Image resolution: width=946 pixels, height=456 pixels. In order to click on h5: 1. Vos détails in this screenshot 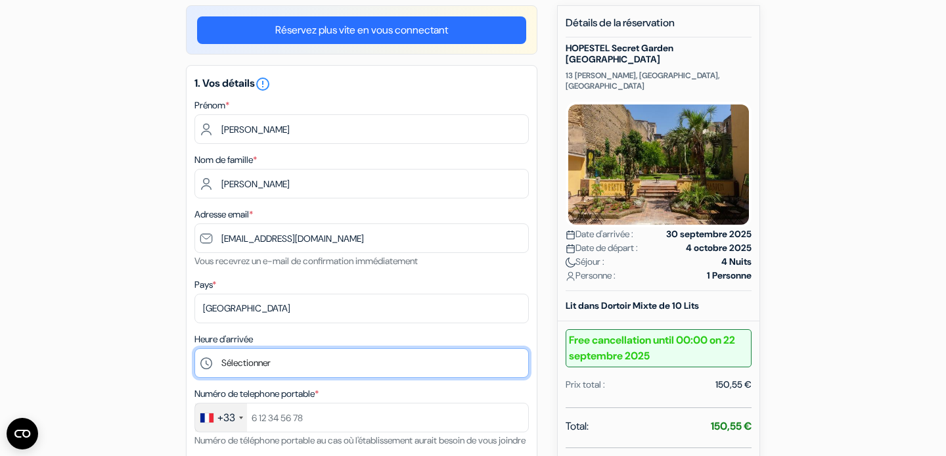, I will do `click(361, 84)`.